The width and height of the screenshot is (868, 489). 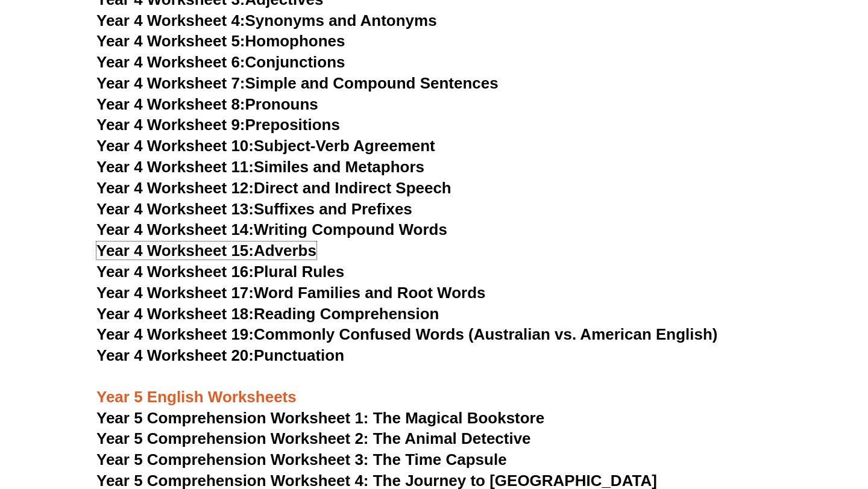 I want to click on span: Year 5 Comprehension Worksheet 1: The Magical Bookstore, so click(x=320, y=419).